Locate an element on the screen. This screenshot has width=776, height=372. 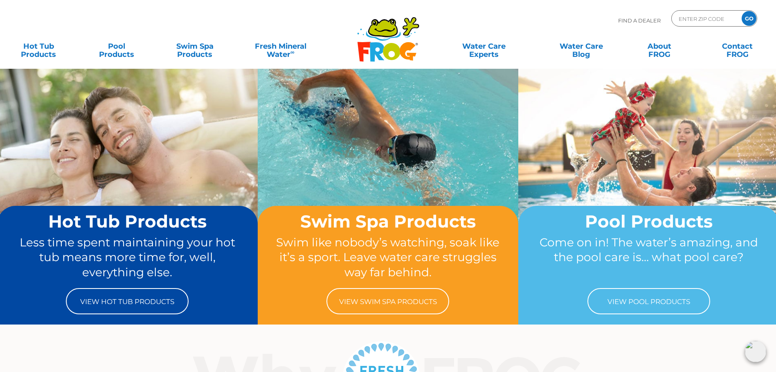
a: PoolProducts is located at coordinates (117, 46).